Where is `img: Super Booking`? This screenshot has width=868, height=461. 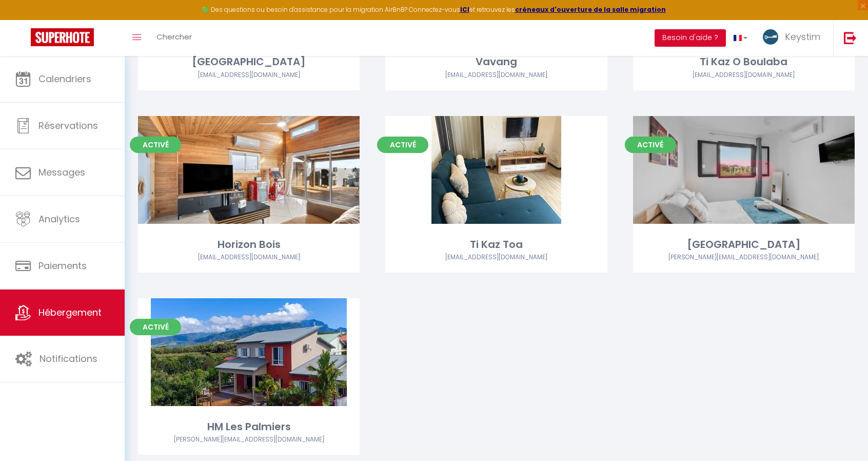 img: Super Booking is located at coordinates (62, 37).